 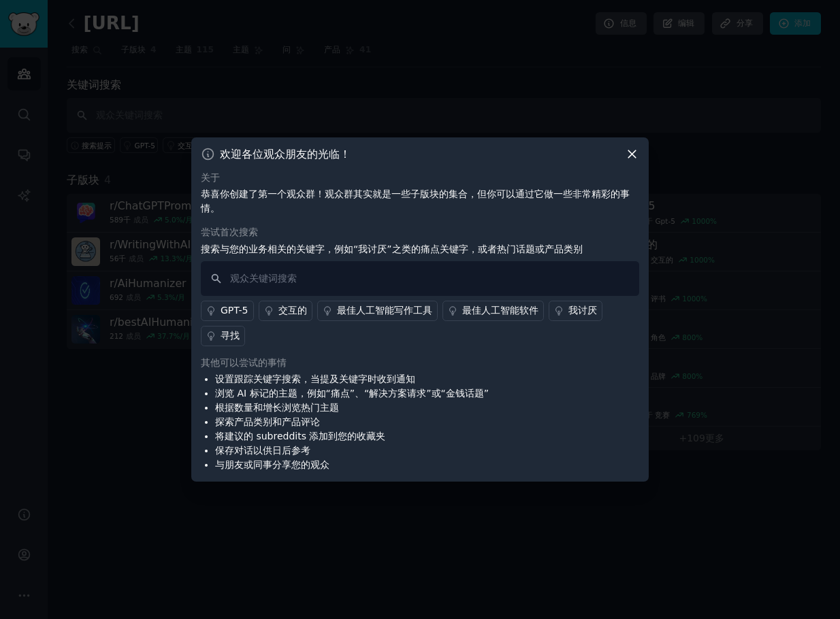 I want to click on input: 观众关键词搜索, so click(x=420, y=278).